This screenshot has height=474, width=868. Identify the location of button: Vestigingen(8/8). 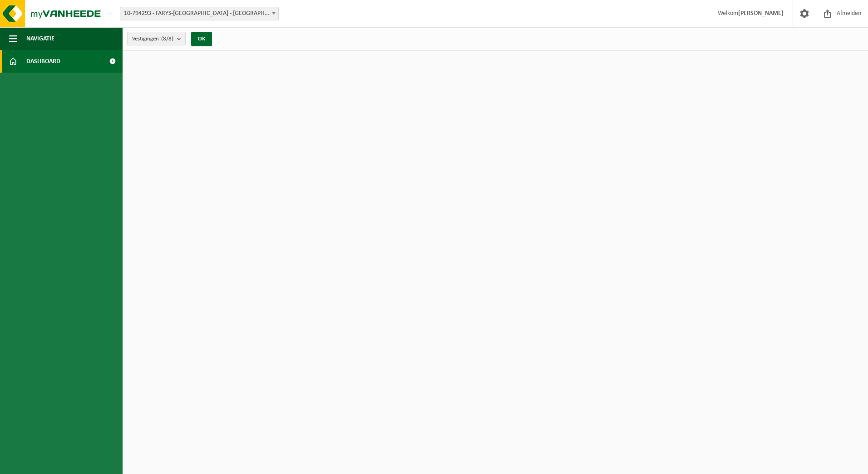
(156, 39).